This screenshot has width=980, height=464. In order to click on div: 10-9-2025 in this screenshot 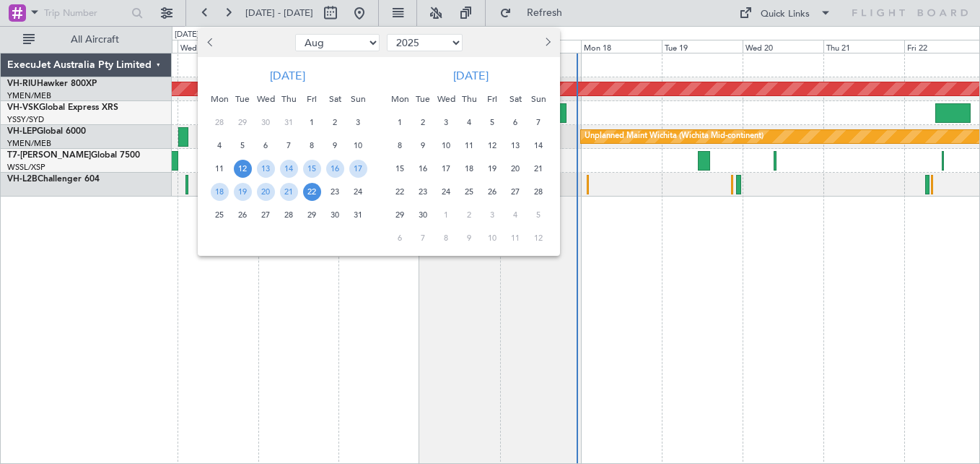, I will do `click(446, 145)`.